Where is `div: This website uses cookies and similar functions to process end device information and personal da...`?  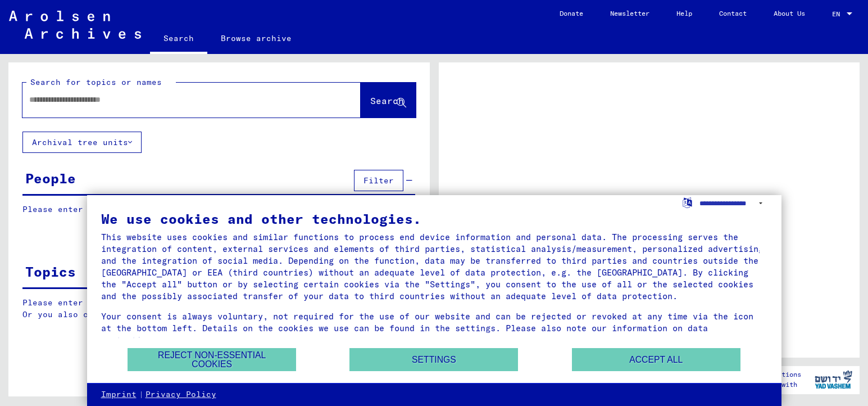 div: This website uses cookies and similar functions to process end device information and personal da... is located at coordinates (435, 267).